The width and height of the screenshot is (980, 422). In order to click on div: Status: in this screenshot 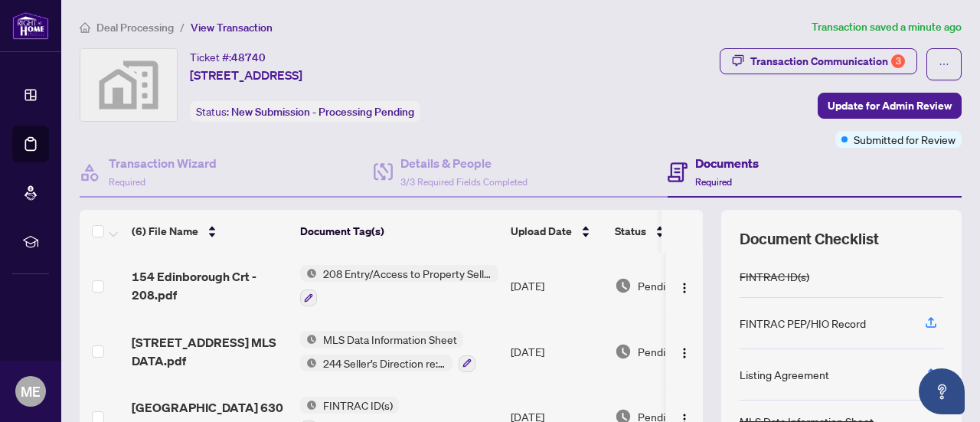, I will do `click(304, 111)`.